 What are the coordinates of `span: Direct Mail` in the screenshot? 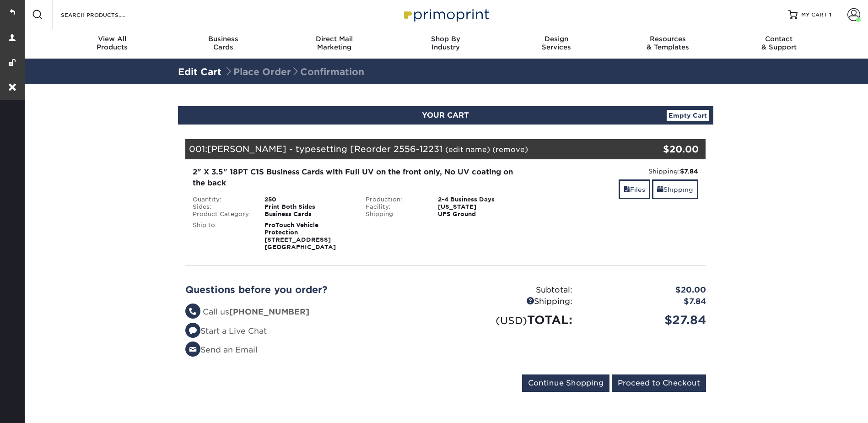 It's located at (334, 39).